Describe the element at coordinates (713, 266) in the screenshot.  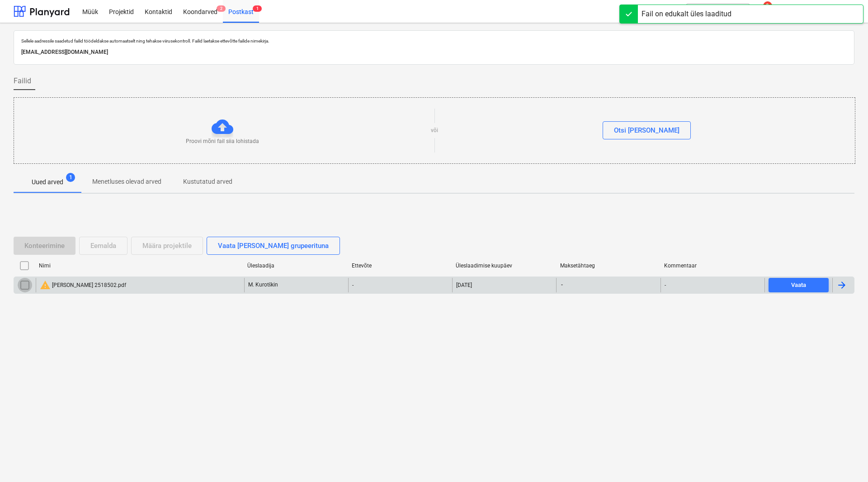
I see `div: Kommentaar` at that location.